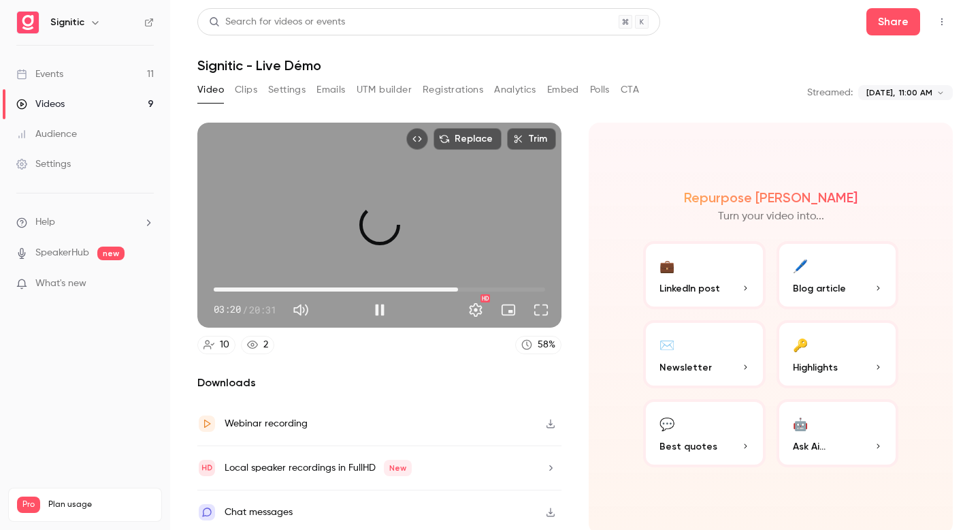  I want to click on a: 10, so click(216, 344).